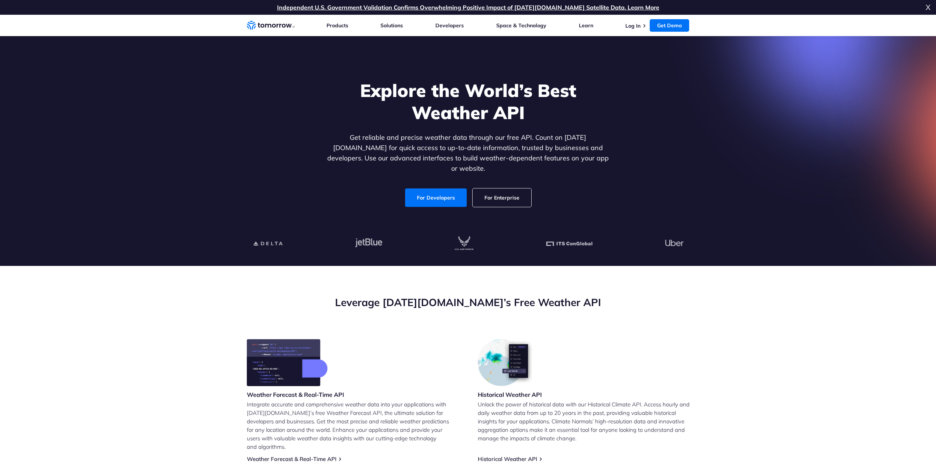  I want to click on a: Get Demo, so click(670, 25).